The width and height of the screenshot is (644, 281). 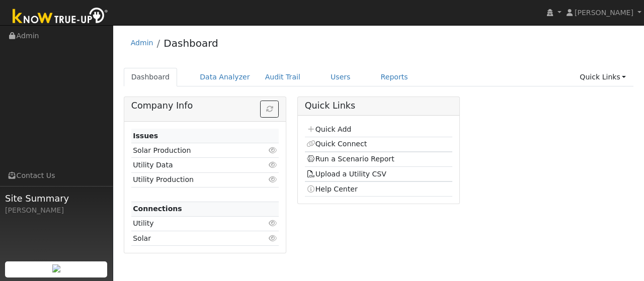 What do you see at coordinates (350, 159) in the screenshot?
I see `a: Run a Scenario Report` at bounding box center [350, 159].